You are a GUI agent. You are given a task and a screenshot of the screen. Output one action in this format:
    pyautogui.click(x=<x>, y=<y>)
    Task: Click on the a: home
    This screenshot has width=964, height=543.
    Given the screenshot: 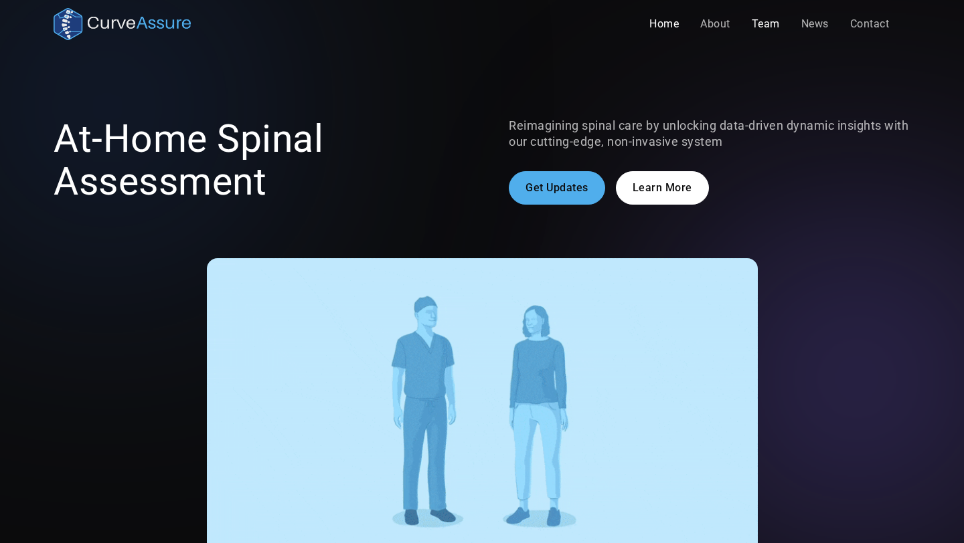 What is the action you would take?
    pyautogui.click(x=122, y=24)
    